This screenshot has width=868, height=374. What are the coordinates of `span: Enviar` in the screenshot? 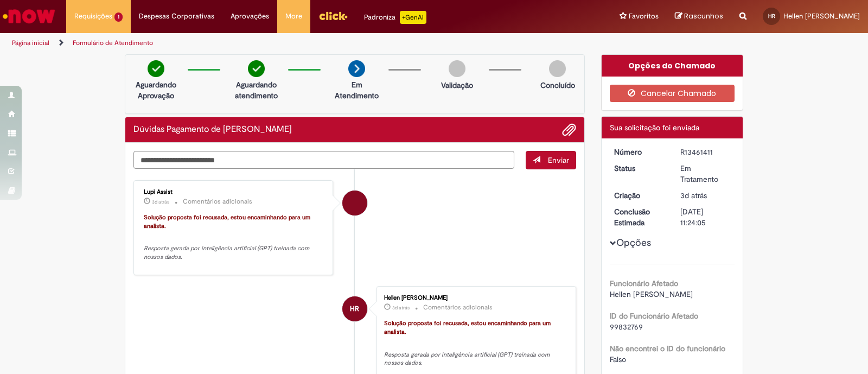 It's located at (559, 160).